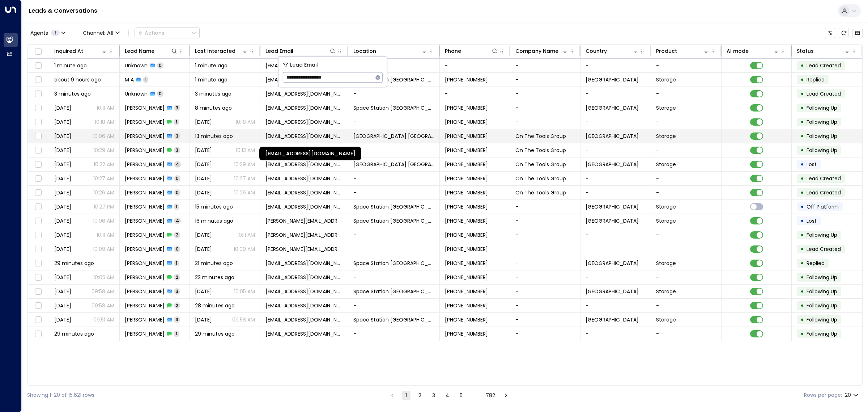  What do you see at coordinates (39, 33) in the screenshot?
I see `span: Agents` at bounding box center [39, 33].